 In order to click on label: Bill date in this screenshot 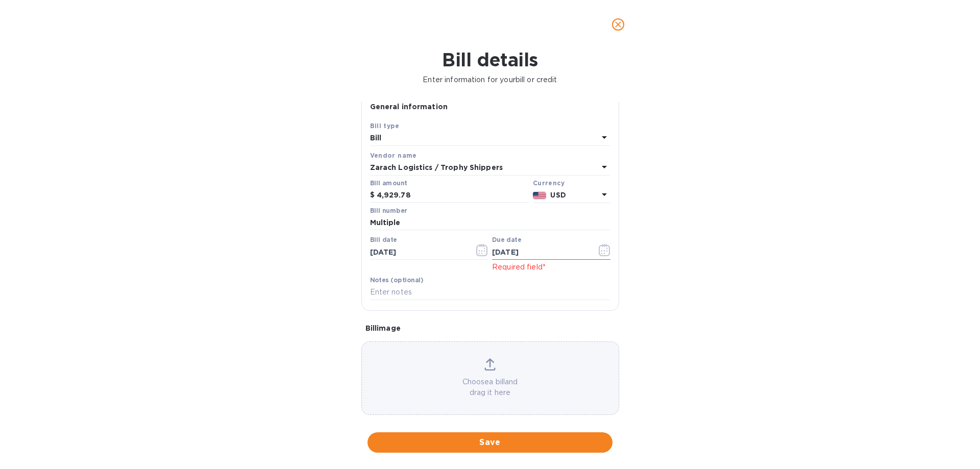, I will do `click(383, 240)`.